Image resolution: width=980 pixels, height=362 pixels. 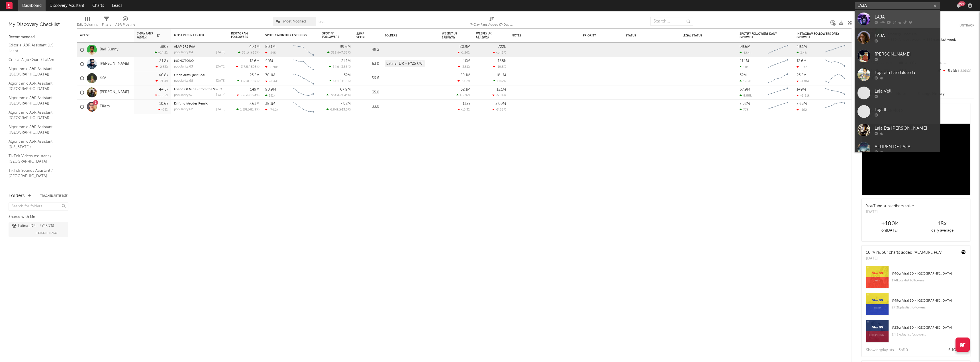 I want to click on div: Laja eta Landakanda, so click(x=906, y=73).